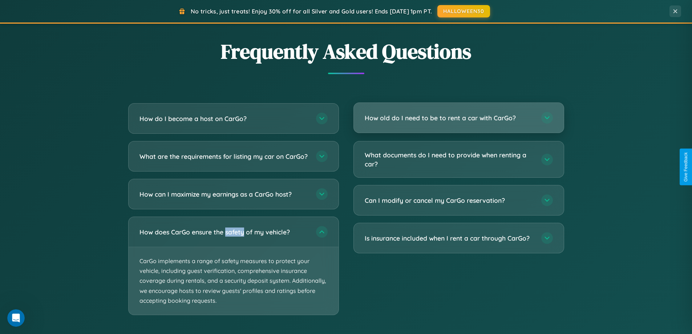 The width and height of the screenshot is (692, 334). What do you see at coordinates (686, 167) in the screenshot?
I see `div: Give Feedback` at bounding box center [686, 167].